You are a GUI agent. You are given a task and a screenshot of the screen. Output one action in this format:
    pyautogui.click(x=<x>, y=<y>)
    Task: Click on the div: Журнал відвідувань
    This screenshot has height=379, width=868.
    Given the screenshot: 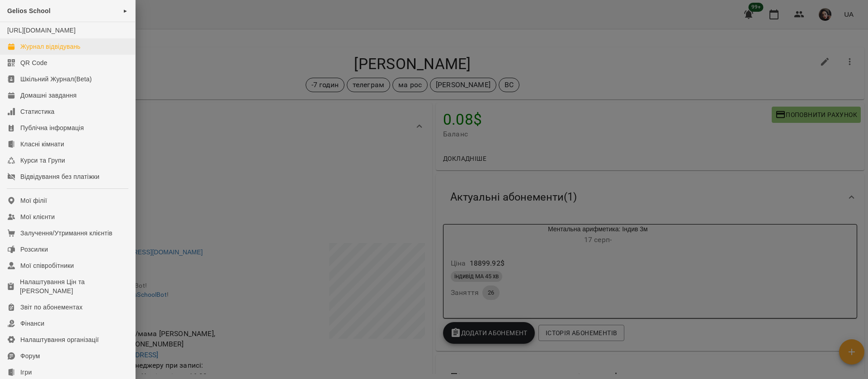 What is the action you would take?
    pyautogui.click(x=50, y=47)
    